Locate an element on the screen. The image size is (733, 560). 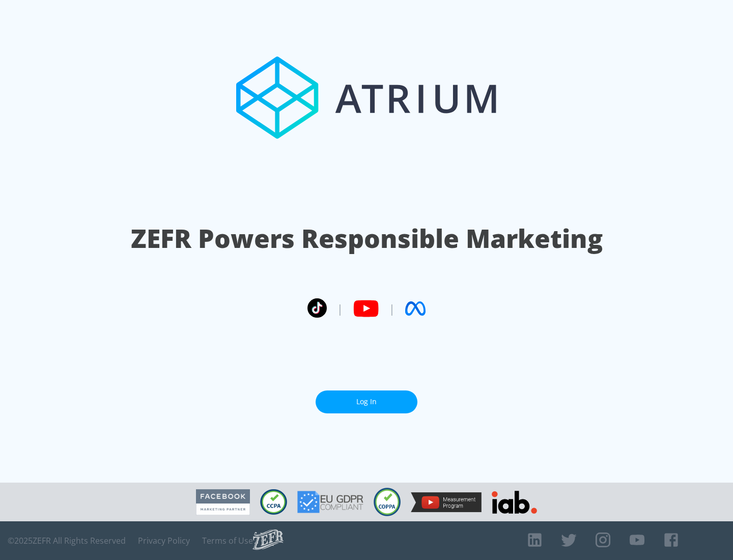
span: © 2025 ZEFR All Rights Reserved is located at coordinates (66, 540).